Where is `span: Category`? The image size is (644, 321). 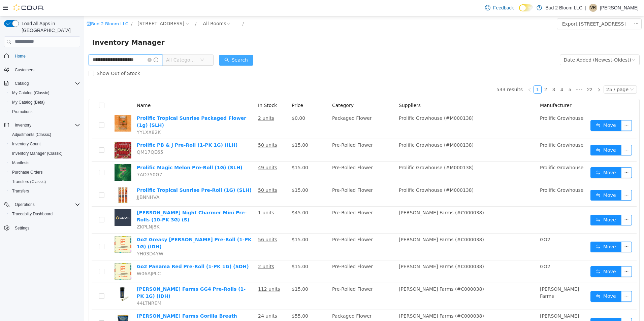 span: Category is located at coordinates (259, 89).